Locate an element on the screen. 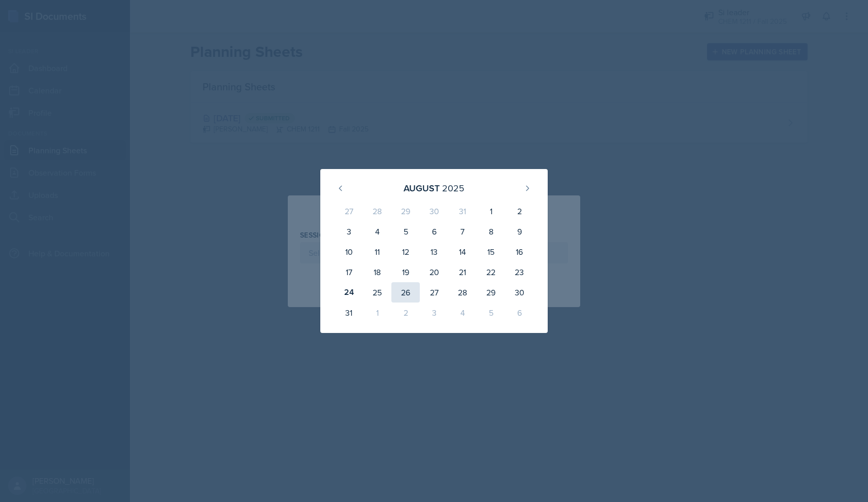  div: 9 is located at coordinates (519, 231).